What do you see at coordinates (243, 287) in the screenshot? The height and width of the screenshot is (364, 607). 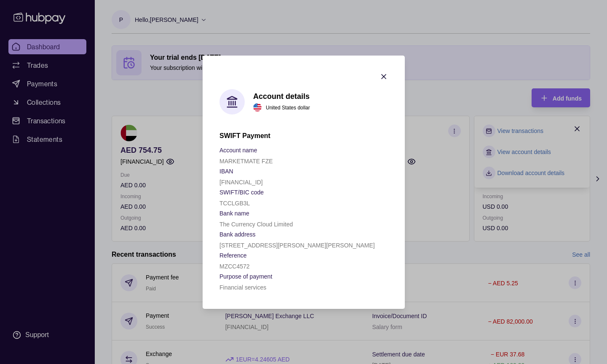 I see `p: Financial services` at bounding box center [243, 287].